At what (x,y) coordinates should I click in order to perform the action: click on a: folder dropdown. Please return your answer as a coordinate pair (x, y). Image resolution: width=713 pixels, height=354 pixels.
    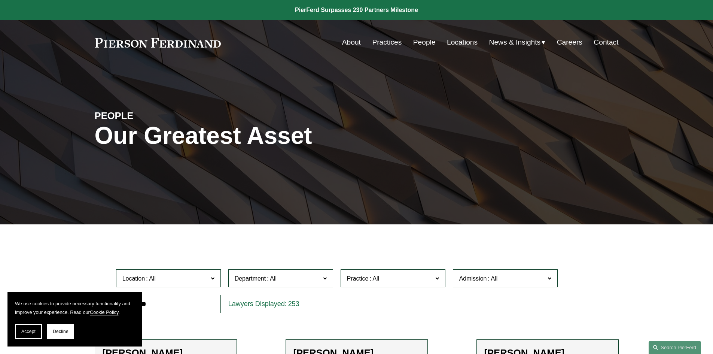
    Looking at the image, I should click on (517, 42).